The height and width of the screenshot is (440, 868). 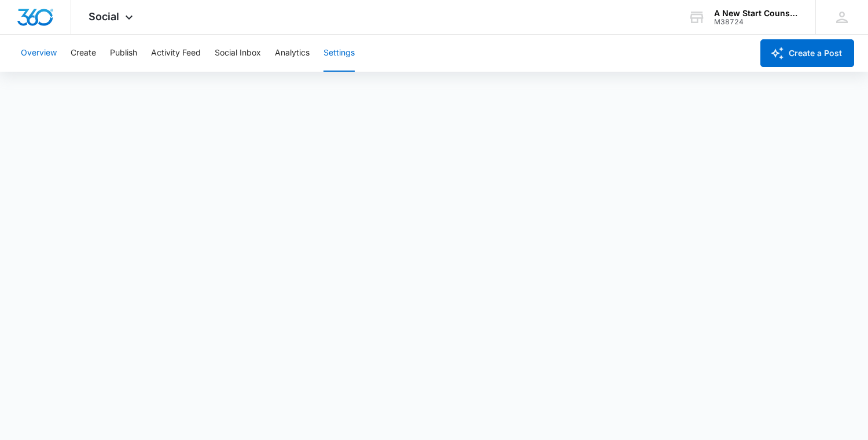 I want to click on div: account name, so click(x=756, y=13).